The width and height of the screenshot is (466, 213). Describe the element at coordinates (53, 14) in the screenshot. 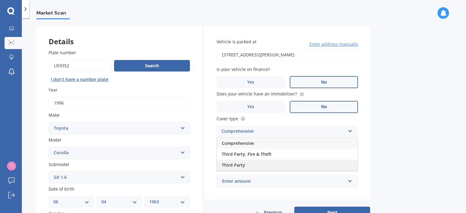

I see `span: Market Scan` at that location.